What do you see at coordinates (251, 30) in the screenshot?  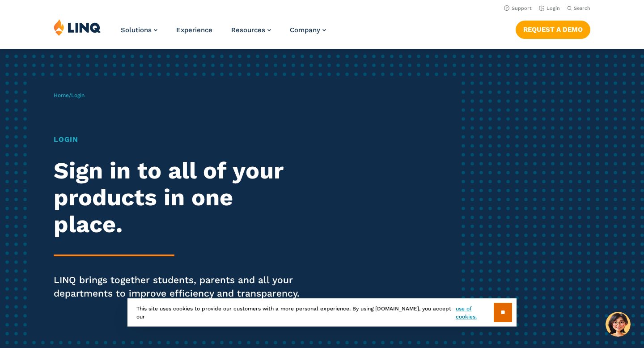 I see `a: Resources` at bounding box center [251, 30].